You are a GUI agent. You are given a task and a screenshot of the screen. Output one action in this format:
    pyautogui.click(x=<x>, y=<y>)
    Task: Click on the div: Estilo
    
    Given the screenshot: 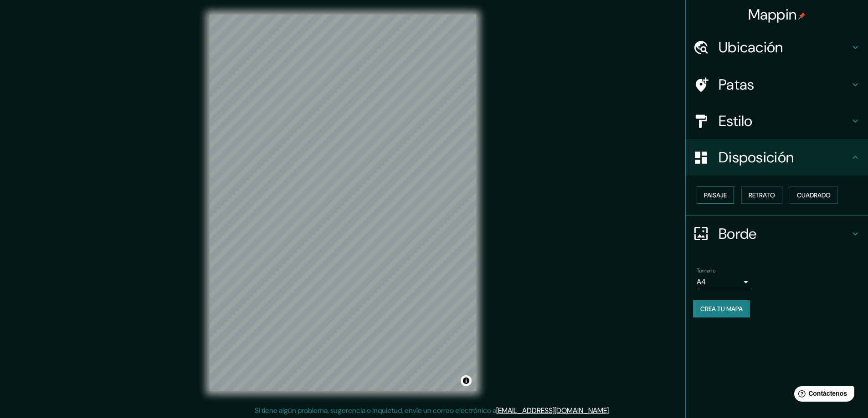 What is the action you would take?
    pyautogui.click(x=777, y=121)
    